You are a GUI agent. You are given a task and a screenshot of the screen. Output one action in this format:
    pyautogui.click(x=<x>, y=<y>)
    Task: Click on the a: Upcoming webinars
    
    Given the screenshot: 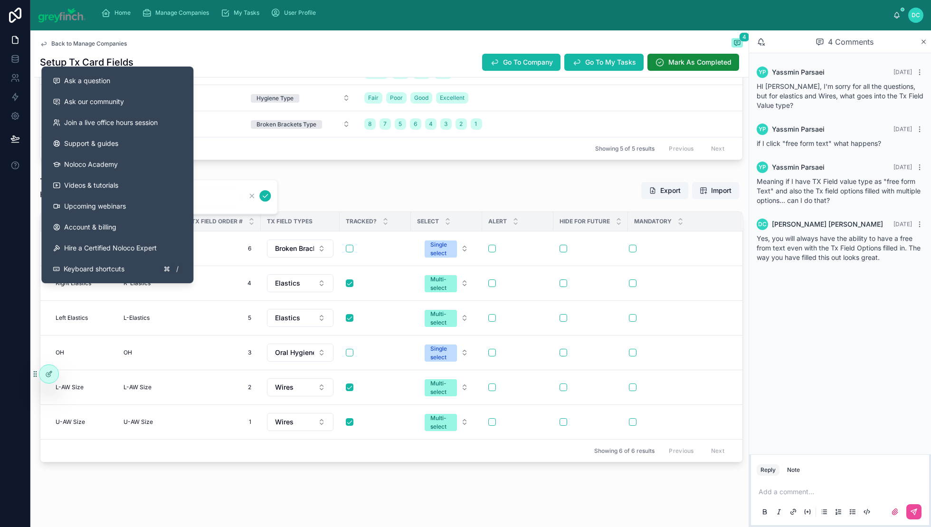 What is the action you would take?
    pyautogui.click(x=117, y=206)
    